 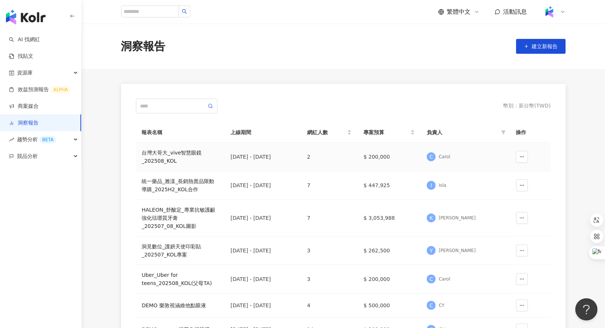 I want to click on span: 資源庫, so click(x=25, y=73).